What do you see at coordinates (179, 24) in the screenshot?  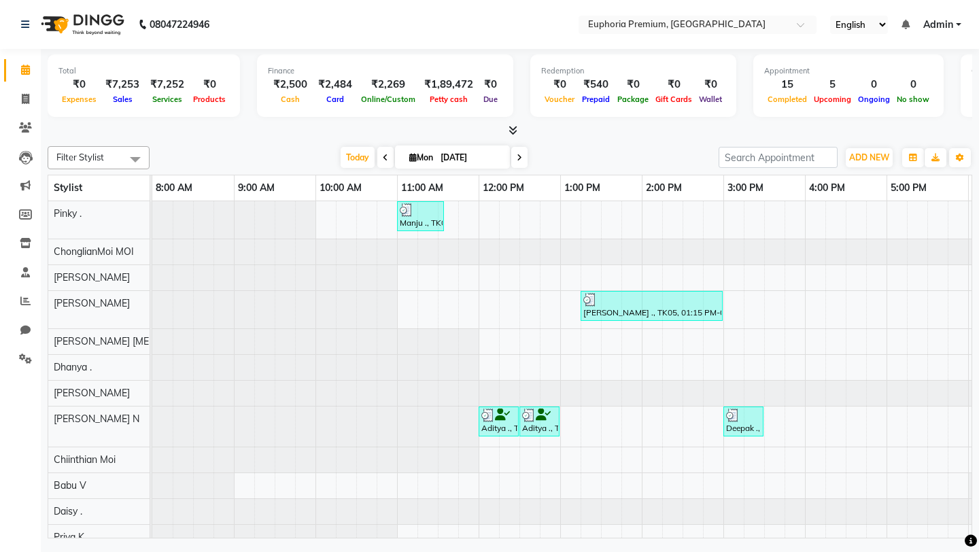 I see `b: 08047224946` at bounding box center [179, 24].